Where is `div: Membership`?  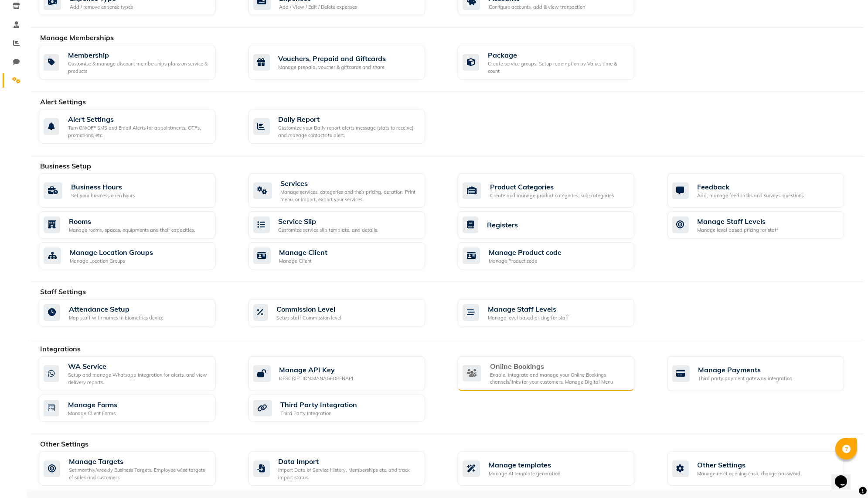
div: Membership is located at coordinates (138, 55).